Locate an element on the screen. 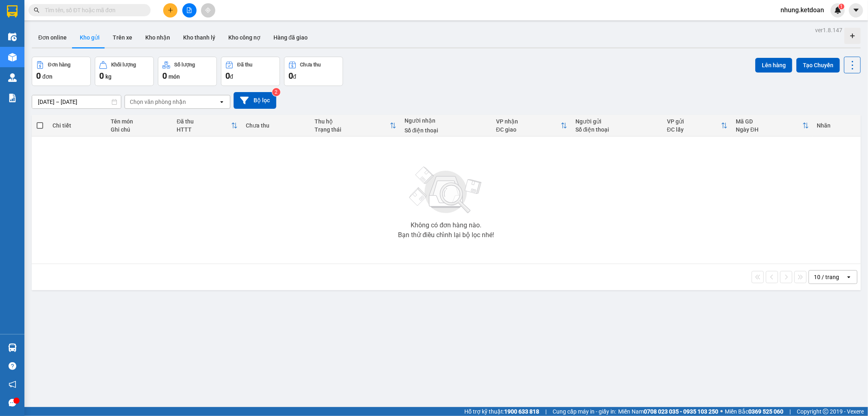 This screenshot has width=868, height=416. div: Bạn thử điều chỉnh lại bộ lọc nhé! is located at coordinates (446, 235).